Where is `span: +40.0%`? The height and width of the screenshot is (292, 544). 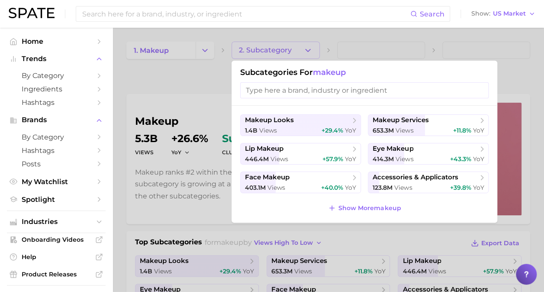 span: +40.0% is located at coordinates (332, 187).